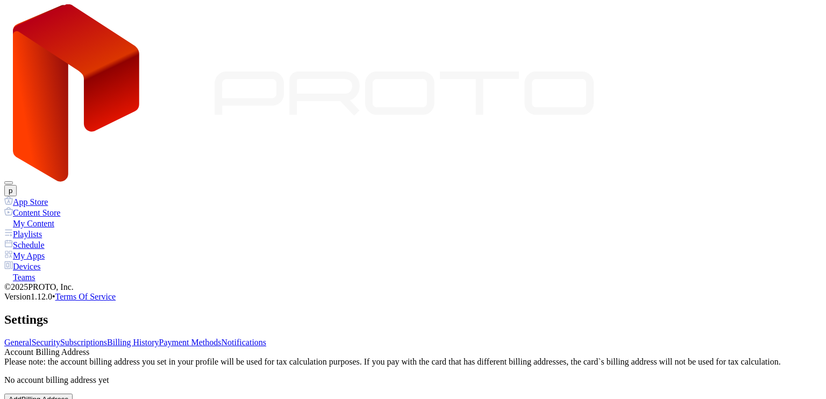 The width and height of the screenshot is (826, 399). I want to click on a: Schedule, so click(413, 245).